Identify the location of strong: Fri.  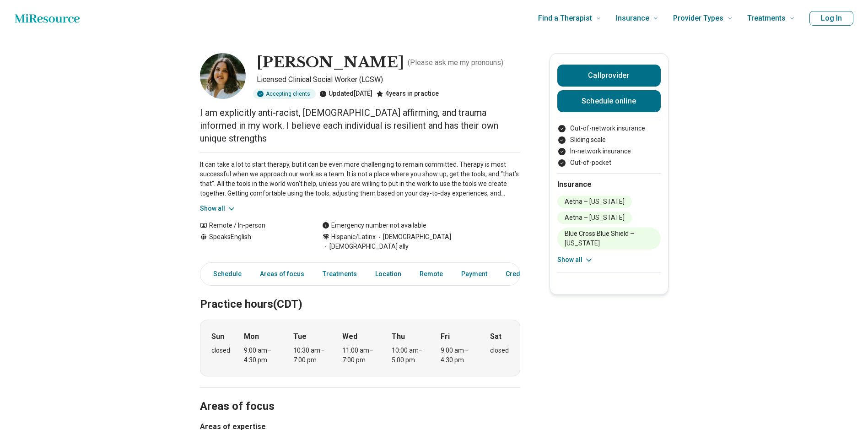
(445, 337).